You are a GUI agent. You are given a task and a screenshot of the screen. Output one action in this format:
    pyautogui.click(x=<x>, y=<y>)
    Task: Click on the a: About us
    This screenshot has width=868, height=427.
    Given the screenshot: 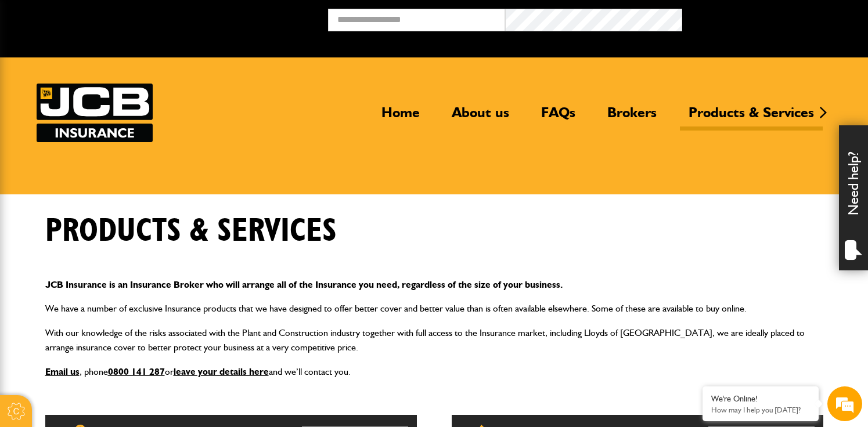 What is the action you would take?
    pyautogui.click(x=480, y=117)
    